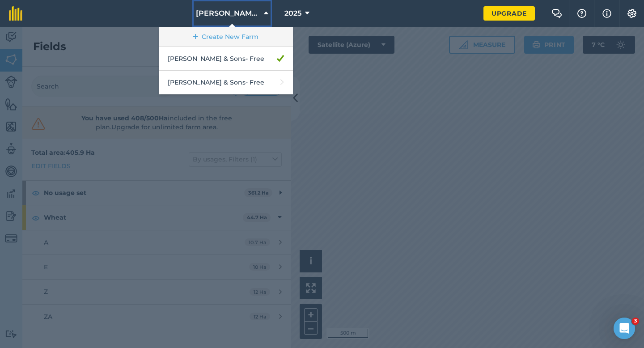 The width and height of the screenshot is (644, 348). I want to click on span: 2025, so click(293, 13).